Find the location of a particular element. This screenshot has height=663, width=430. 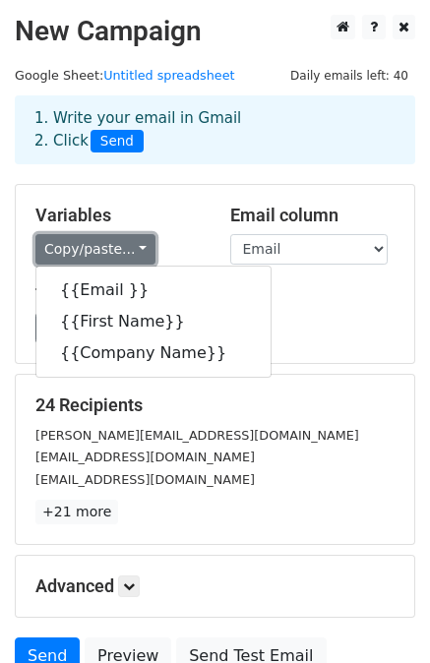

span: Daily emails left: 40 is located at coordinates (349, 76).